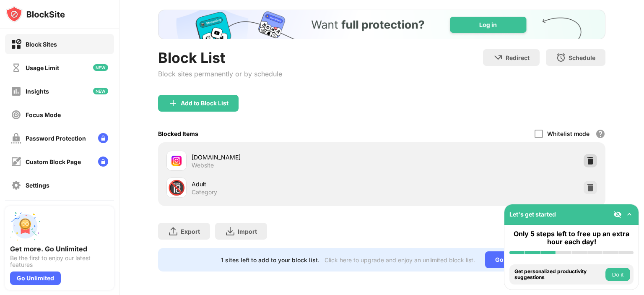 Image resolution: width=644 pixels, height=295 pixels. Describe the element at coordinates (59, 261) in the screenshot. I see `div: Be the first to enjoy our latest features` at that location.